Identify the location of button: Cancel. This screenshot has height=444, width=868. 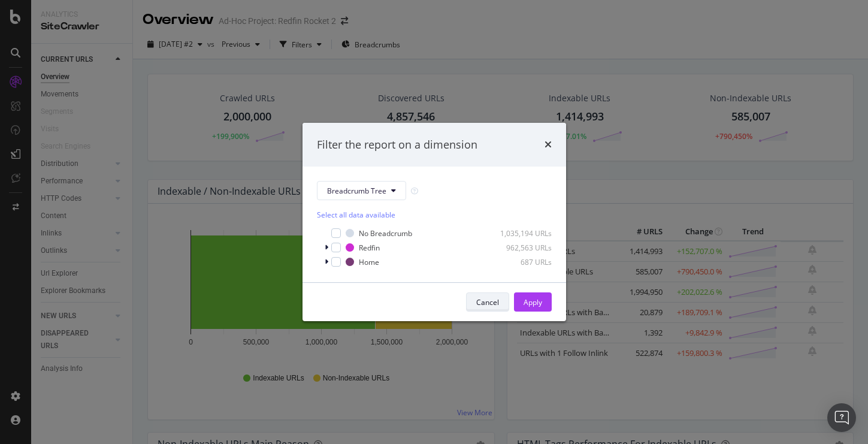
(488, 302).